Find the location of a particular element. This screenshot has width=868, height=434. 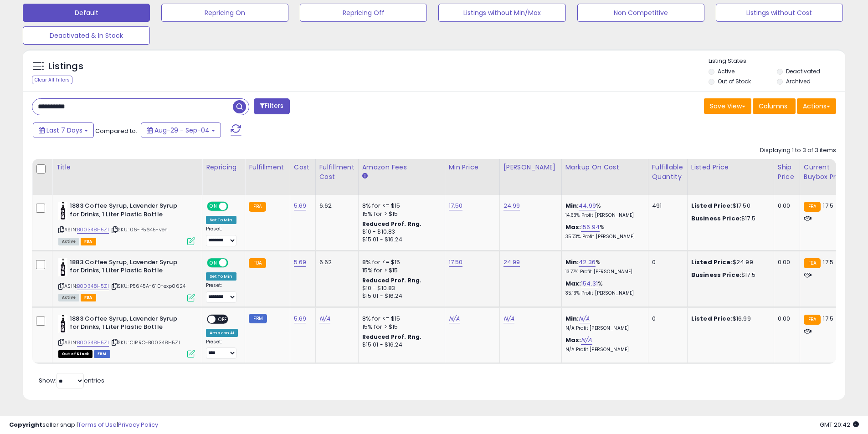

label: Deactivated is located at coordinates (803, 71).